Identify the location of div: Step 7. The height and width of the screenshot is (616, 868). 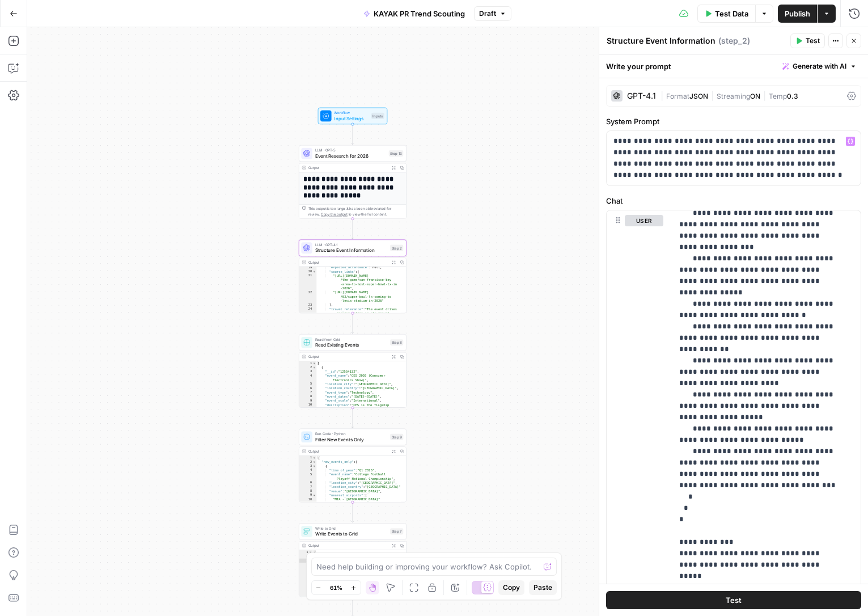
(396, 530).